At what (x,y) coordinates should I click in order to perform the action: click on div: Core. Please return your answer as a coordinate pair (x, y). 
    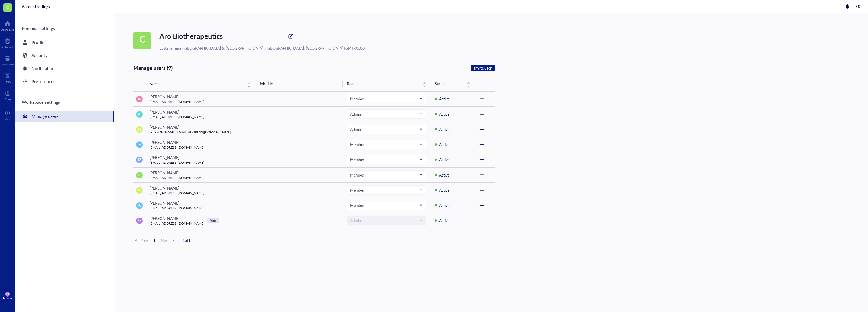
    Looking at the image, I should click on (8, 99).